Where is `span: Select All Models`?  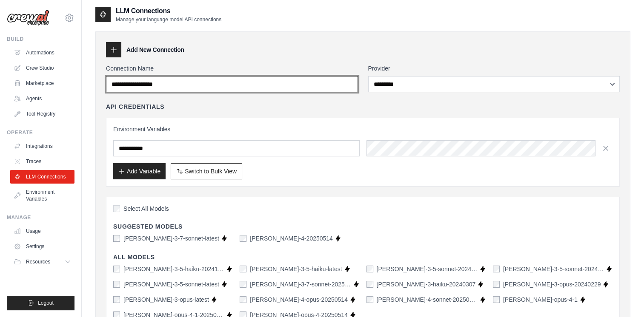
span: Select All Models is located at coordinates (146, 209).